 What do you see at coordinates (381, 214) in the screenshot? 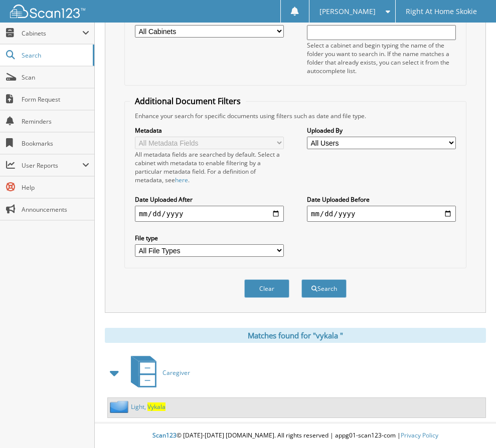
I see `input: end` at bounding box center [381, 214].